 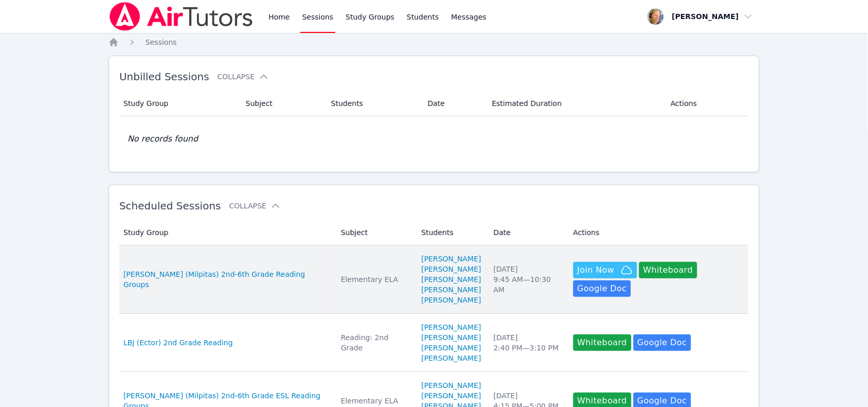 I want to click on a: LBJ (Ector) 2nd Grade Reading, so click(x=178, y=343).